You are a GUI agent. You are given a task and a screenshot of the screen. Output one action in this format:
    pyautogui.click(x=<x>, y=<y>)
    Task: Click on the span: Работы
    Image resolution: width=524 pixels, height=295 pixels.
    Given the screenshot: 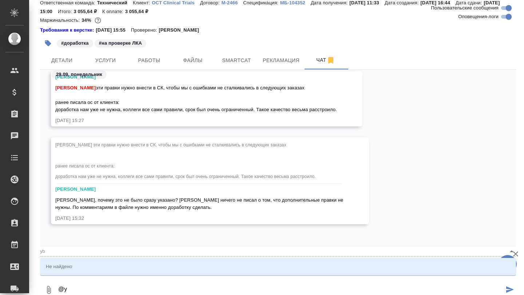 What is the action you would take?
    pyautogui.click(x=149, y=60)
    